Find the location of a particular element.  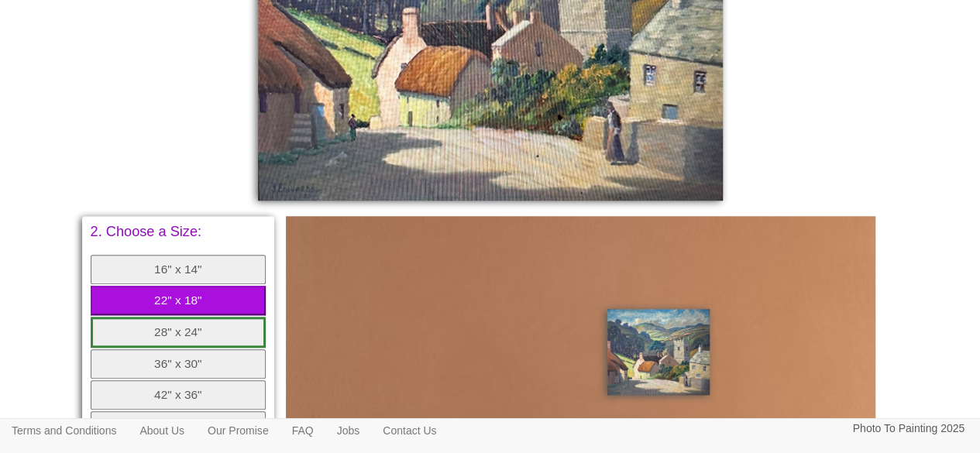

img: Painting is located at coordinates (659, 352).